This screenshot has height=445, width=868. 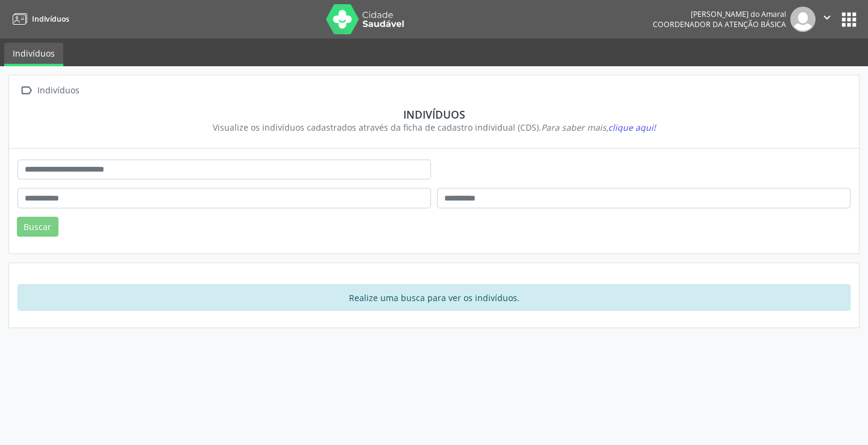 I want to click on button: apps, so click(x=849, y=19).